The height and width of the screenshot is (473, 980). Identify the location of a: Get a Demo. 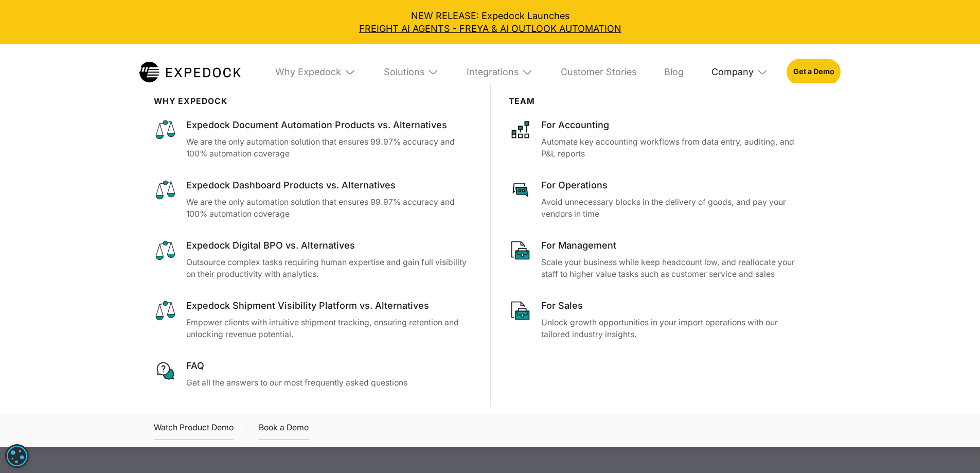
(814, 72).